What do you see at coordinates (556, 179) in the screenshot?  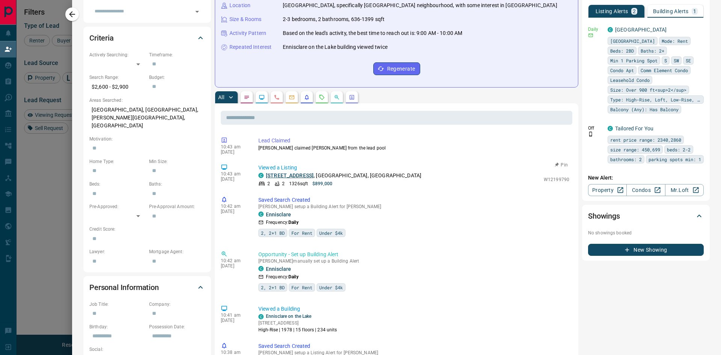 I see `p: W12199790` at bounding box center [556, 179].